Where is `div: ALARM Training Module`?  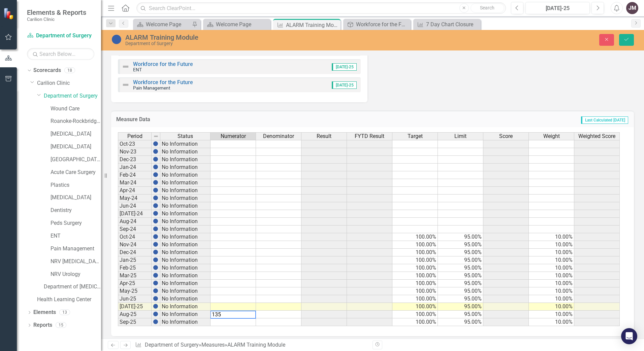
div: ALARM Training Module is located at coordinates (265, 37).